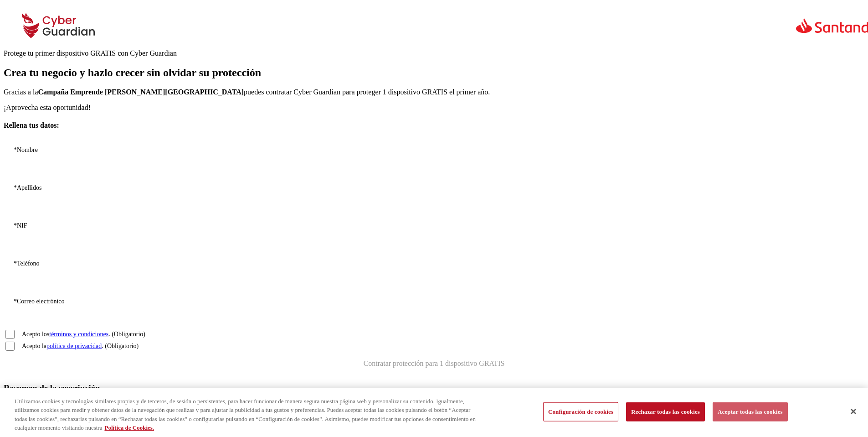  What do you see at coordinates (581, 411) in the screenshot?
I see `button: Configuración de cookies` at bounding box center [581, 411].